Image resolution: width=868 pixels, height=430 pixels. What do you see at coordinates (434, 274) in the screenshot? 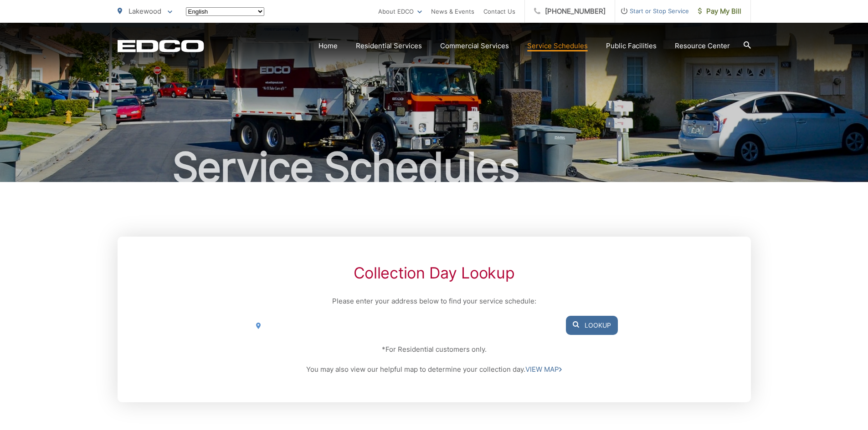
I see `h2: Collection Day Lookup` at bounding box center [434, 274].